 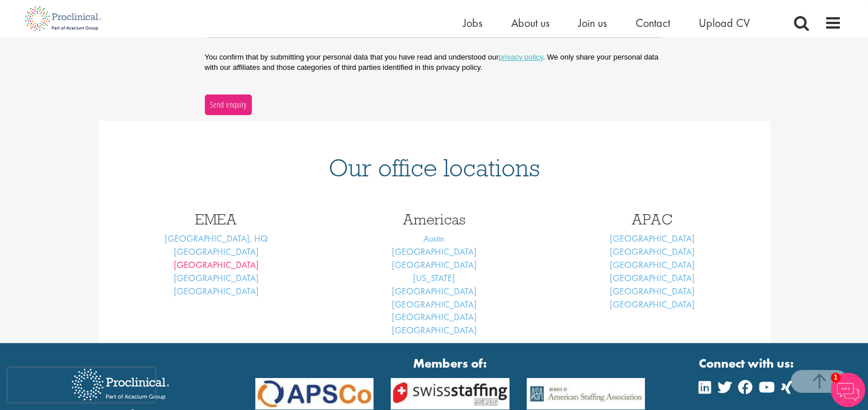 What do you see at coordinates (228, 105) in the screenshot?
I see `span: Send enquiry` at bounding box center [228, 105].